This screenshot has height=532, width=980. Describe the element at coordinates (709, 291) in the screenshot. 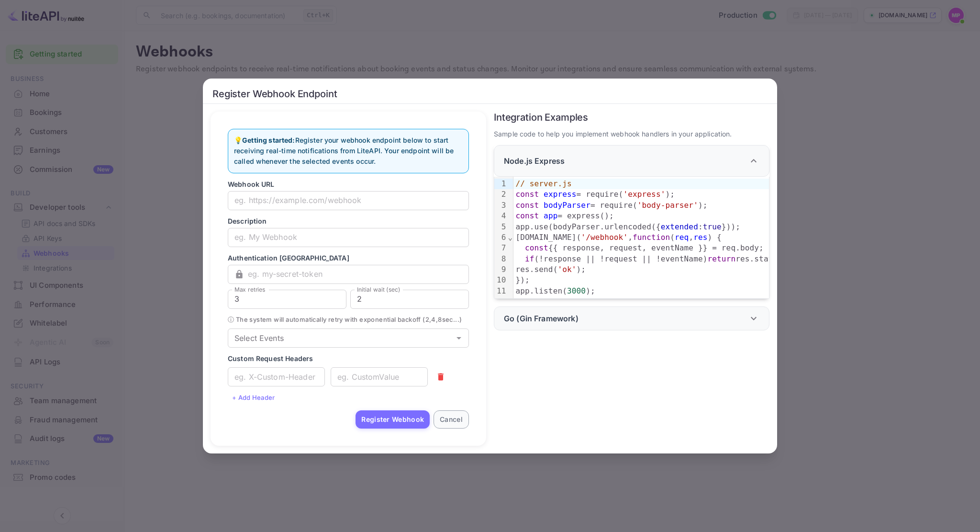

I see `div: app.listen( );` at that location.